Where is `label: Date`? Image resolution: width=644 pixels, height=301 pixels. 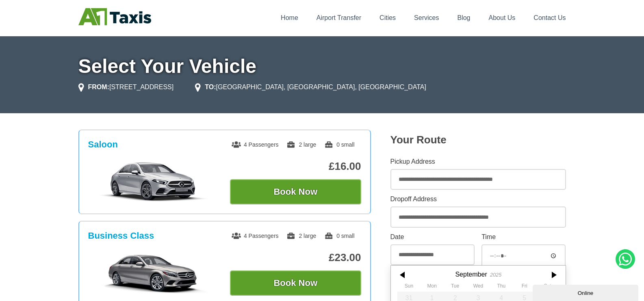 label: Date is located at coordinates (432, 237).